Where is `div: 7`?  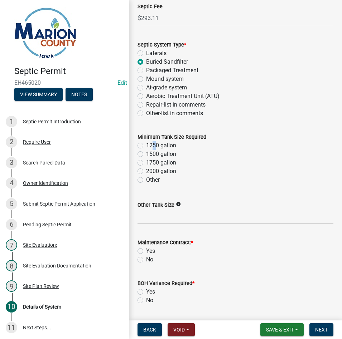 div: 7 is located at coordinates (11, 245).